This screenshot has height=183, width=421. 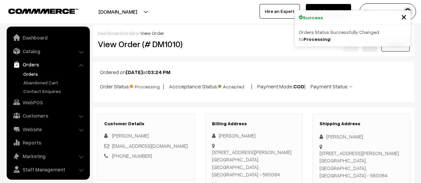 What do you see at coordinates (253, 86) in the screenshot?
I see `p: Order Status: | Accceptance Status: | Payment Mode: | Payment Status: -` at bounding box center [253, 86].